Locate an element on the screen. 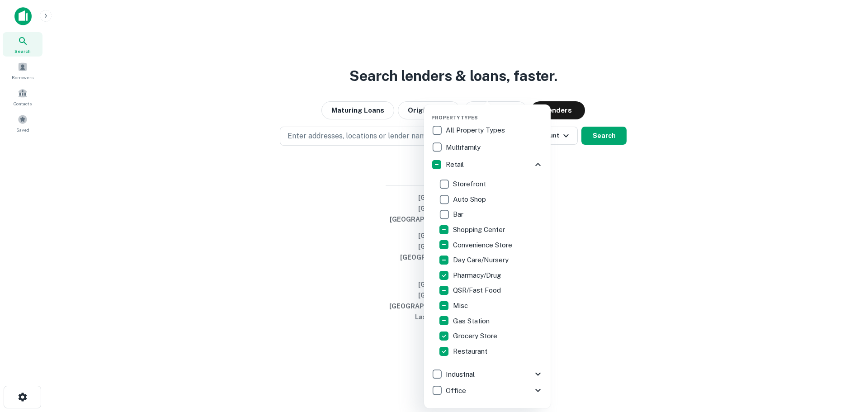  p: Shopping Center is located at coordinates (480, 229).